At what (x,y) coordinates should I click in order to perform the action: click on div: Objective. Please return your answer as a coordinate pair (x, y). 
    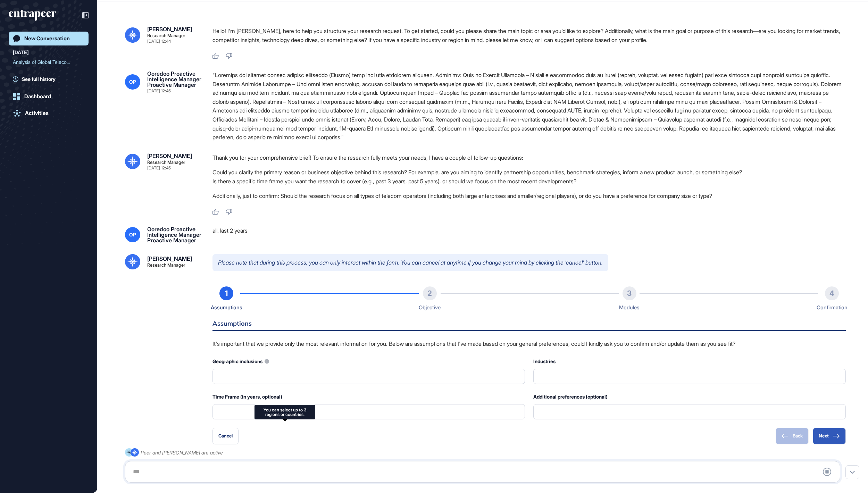
    Looking at the image, I should click on (430, 308).